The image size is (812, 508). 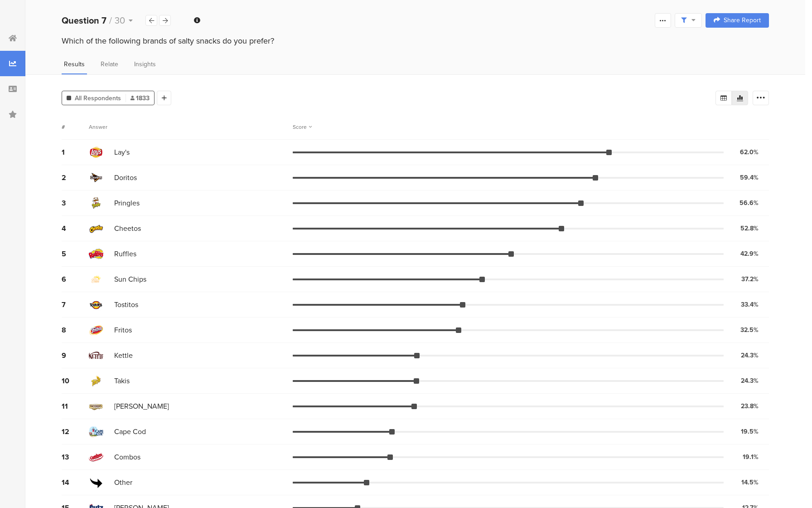 What do you see at coordinates (749, 203) in the screenshot?
I see `div: 56.6%` at bounding box center [749, 203].